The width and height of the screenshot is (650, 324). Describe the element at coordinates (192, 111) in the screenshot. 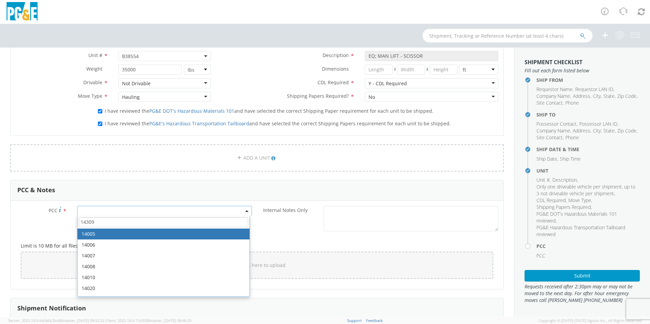

I see `a: PG&E DOT's Hazardous Materials 101` at that location.